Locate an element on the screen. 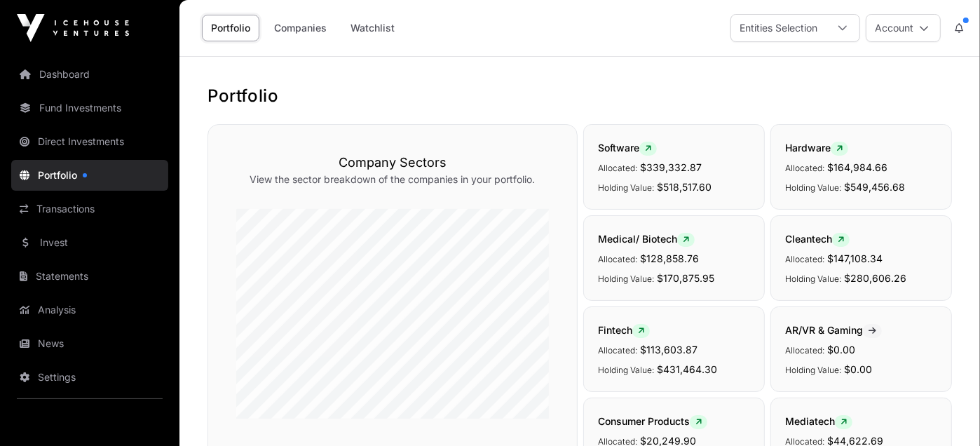  div: Chat Widget is located at coordinates (945, 412).